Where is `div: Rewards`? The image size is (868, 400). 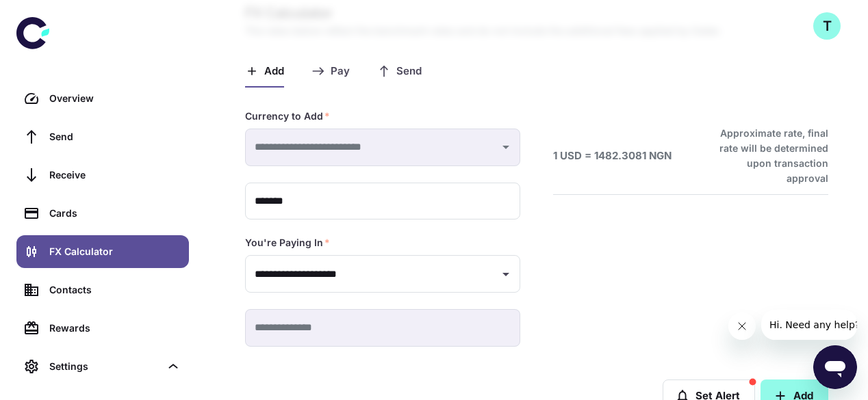 div: Rewards is located at coordinates (115, 328).